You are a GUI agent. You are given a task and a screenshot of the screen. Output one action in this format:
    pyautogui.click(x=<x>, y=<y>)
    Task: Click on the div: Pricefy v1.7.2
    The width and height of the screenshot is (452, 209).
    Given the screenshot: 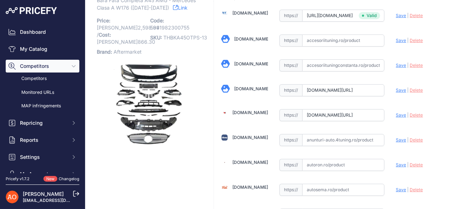 What is the action you would take?
    pyautogui.click(x=17, y=179)
    